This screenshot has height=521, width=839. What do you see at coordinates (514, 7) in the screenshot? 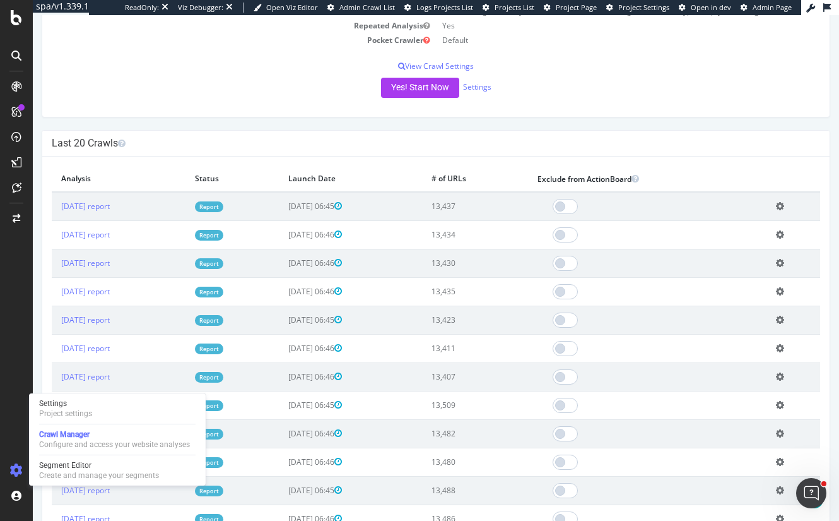
I see `span: Projects List` at bounding box center [514, 7].